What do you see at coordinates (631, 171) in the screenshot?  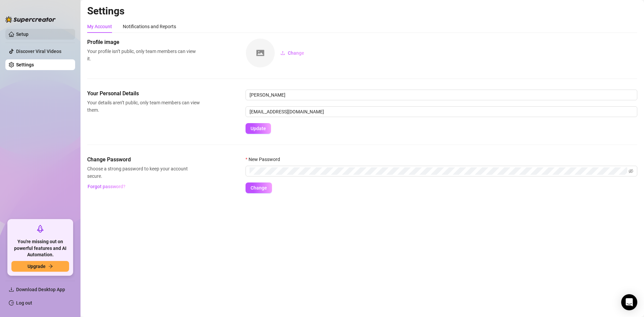 I see `span: eye-invisible` at bounding box center [631, 171].